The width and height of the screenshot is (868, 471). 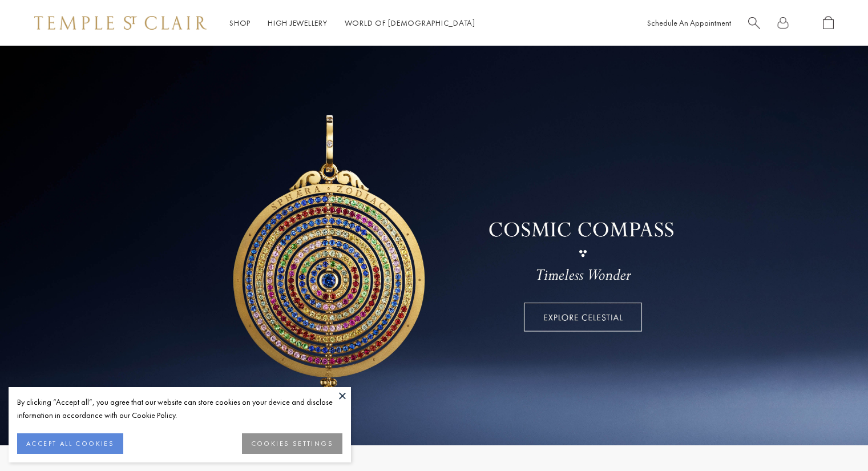 I want to click on div: By clicking “Accept all”, you agree that our website can store cookies on your device and disclos..., so click(x=180, y=409).